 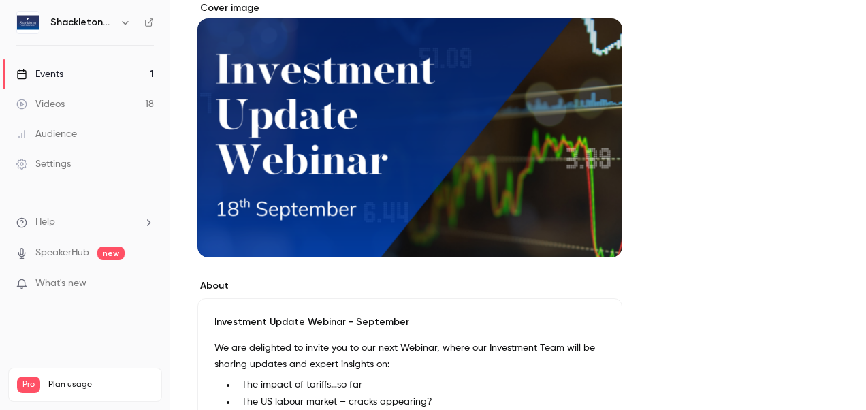 I want to click on section: Cover image, so click(x=410, y=129).